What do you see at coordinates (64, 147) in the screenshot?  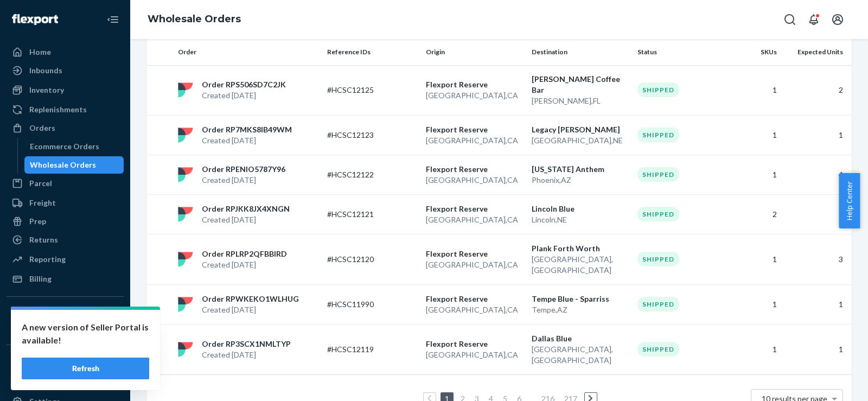 I see `div: Ecommerce Orders` at bounding box center [64, 147].